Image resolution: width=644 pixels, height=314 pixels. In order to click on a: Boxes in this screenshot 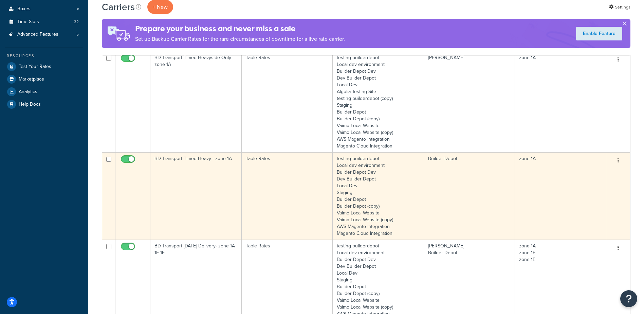, I will do `click(44, 9)`.